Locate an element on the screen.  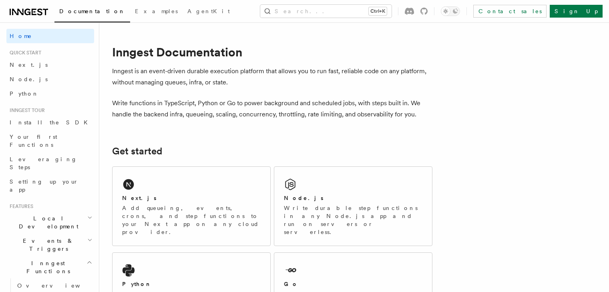
span: Quick start is located at coordinates (24, 53).